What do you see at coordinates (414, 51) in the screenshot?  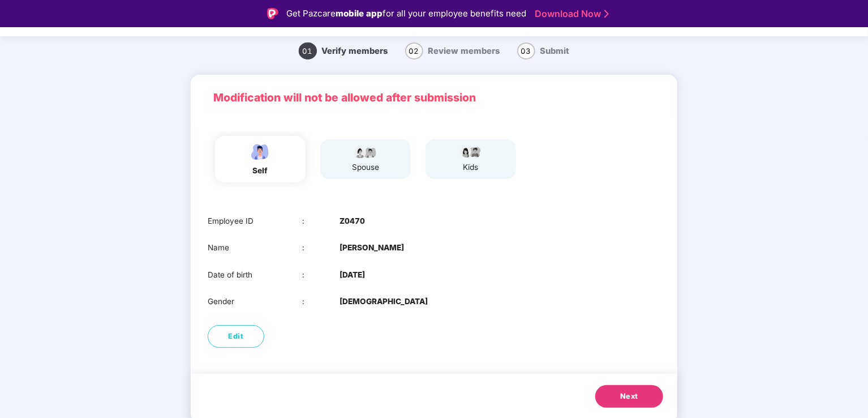 I see `span: 02` at bounding box center [414, 51].